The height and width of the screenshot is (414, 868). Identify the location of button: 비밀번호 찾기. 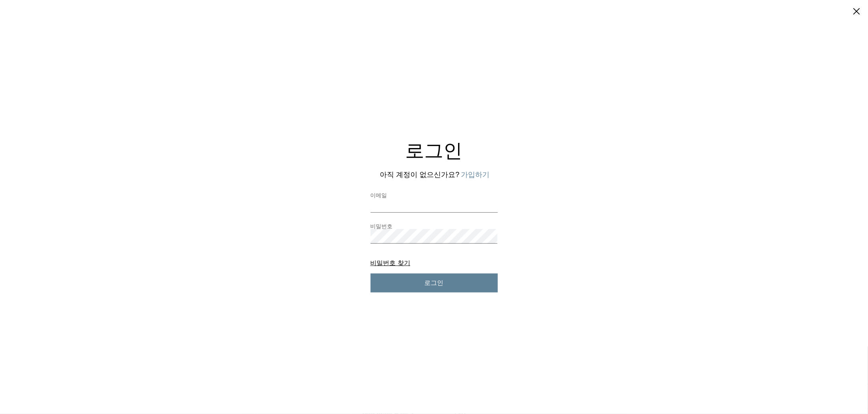
(391, 263).